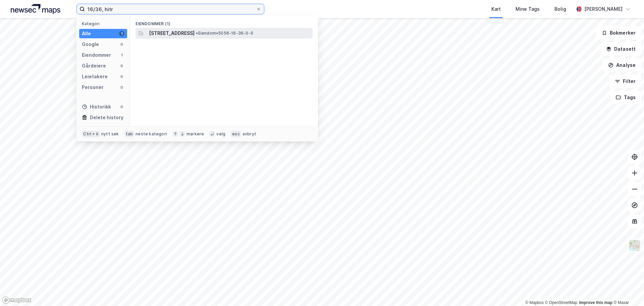 This screenshot has height=306, width=644. I want to click on img: logo.a4113a55bc3d86da70a041830d287a7e.svg, so click(36, 9).